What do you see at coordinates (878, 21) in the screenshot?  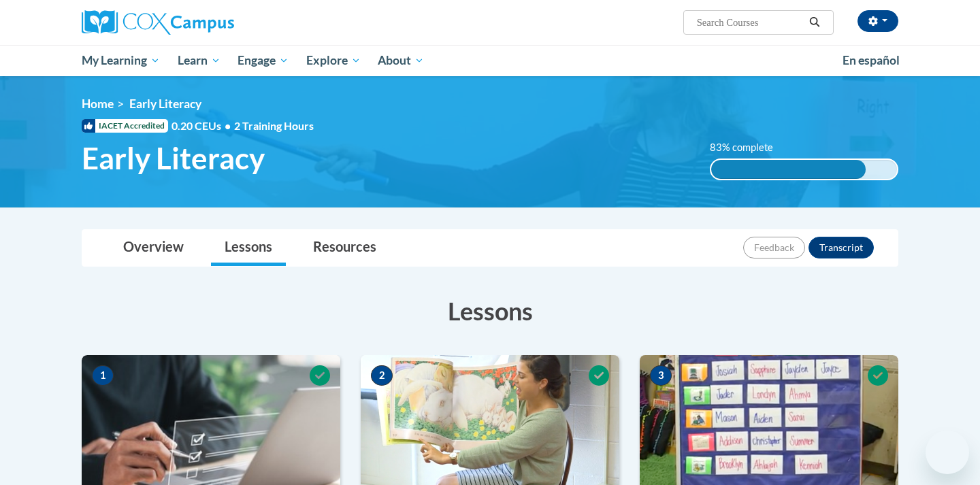 I see `button: Account Settings` at bounding box center [878, 21].